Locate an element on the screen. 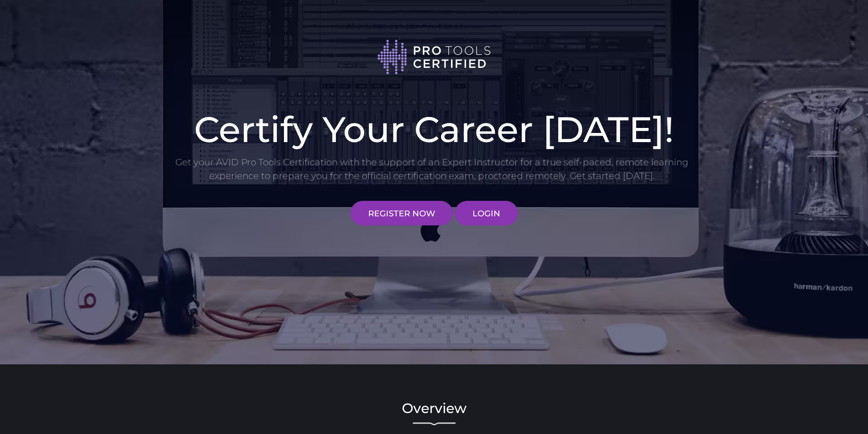 The image size is (868, 434). img: decorative line is located at coordinates (434, 424).